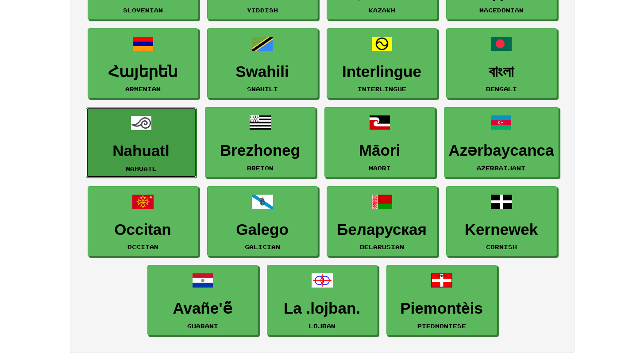  I want to click on small: Armenian, so click(143, 89).